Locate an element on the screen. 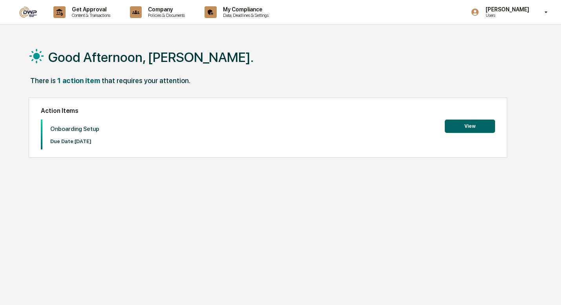  p: Data, Deadlines & Settings is located at coordinates (244, 15).